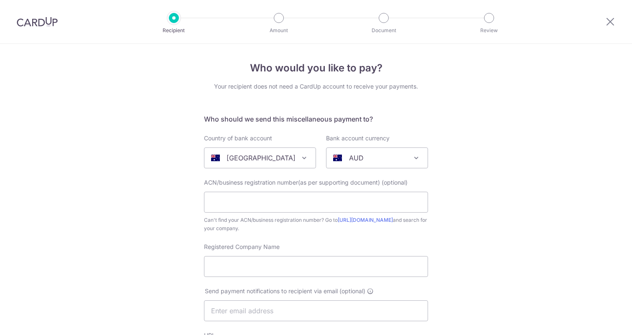  What do you see at coordinates (316, 68) in the screenshot?
I see `h4: Who would you like to pay?` at bounding box center [316, 68].